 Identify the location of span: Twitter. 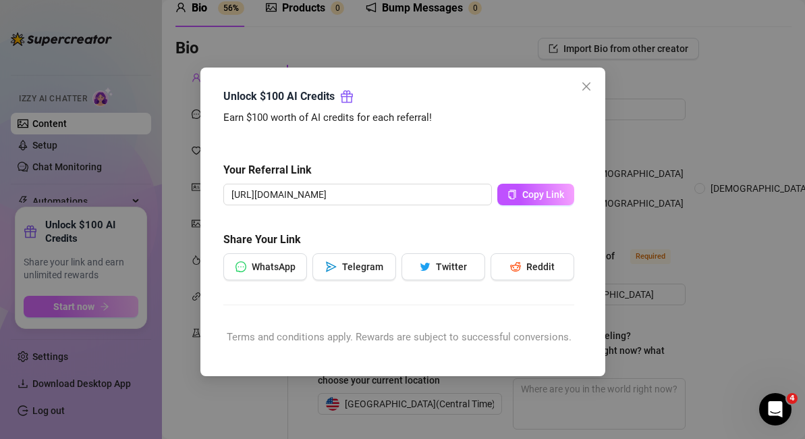
(452, 267).